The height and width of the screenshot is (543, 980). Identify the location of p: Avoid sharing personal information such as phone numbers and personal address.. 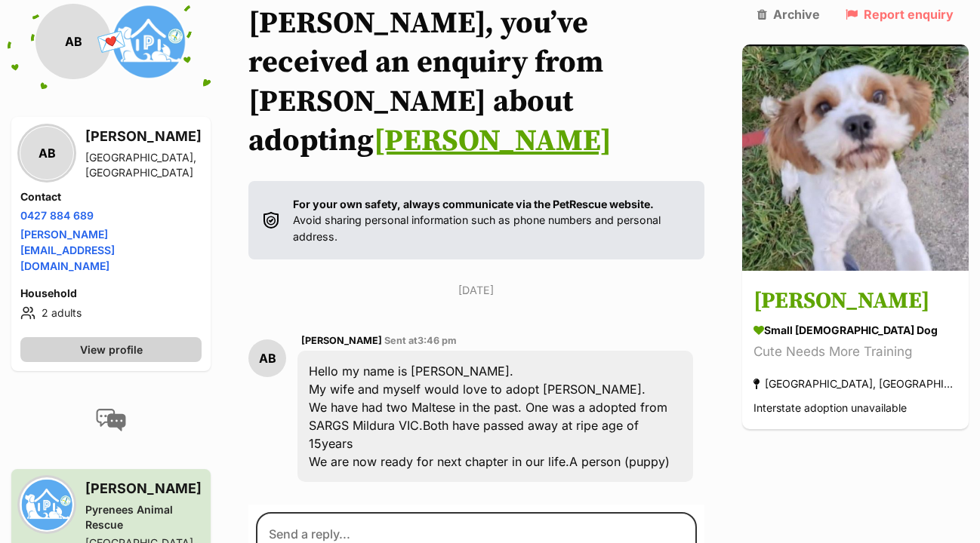
(490, 220).